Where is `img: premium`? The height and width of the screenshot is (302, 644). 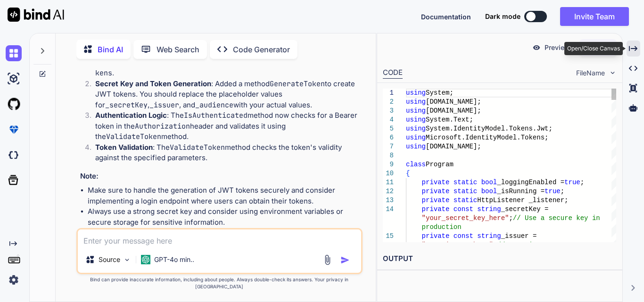
img: premium is located at coordinates (14, 130).